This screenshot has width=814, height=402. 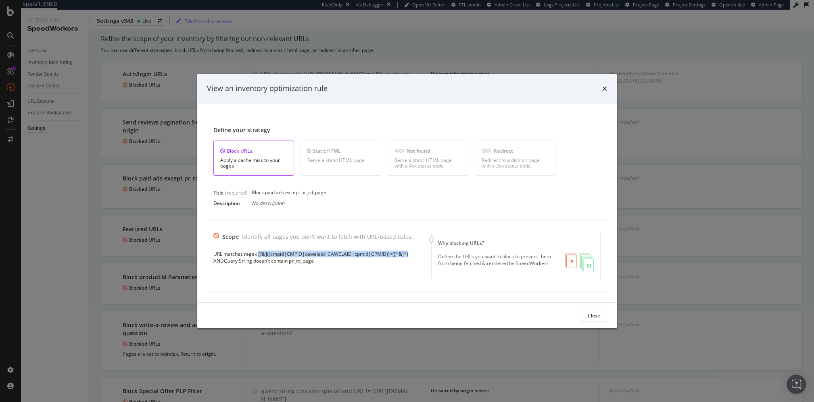 I want to click on div: Define the URLs you want to block to prevent them from being fetched & rendered by SpeedWorkers, so click(x=498, y=263).